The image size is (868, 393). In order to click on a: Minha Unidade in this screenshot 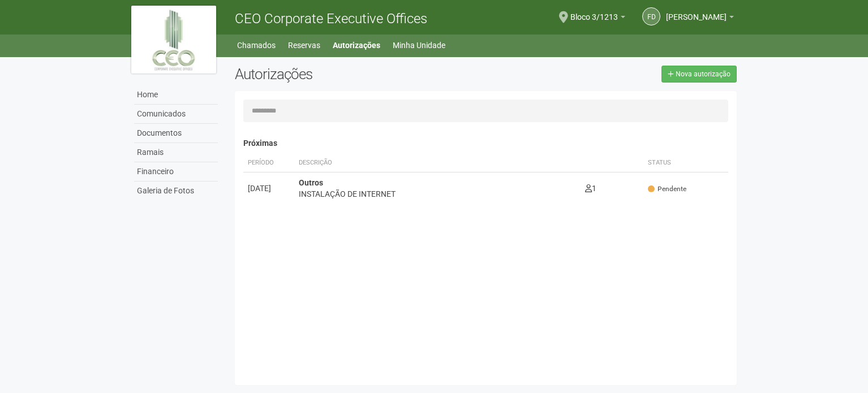, I will do `click(419, 45)`.